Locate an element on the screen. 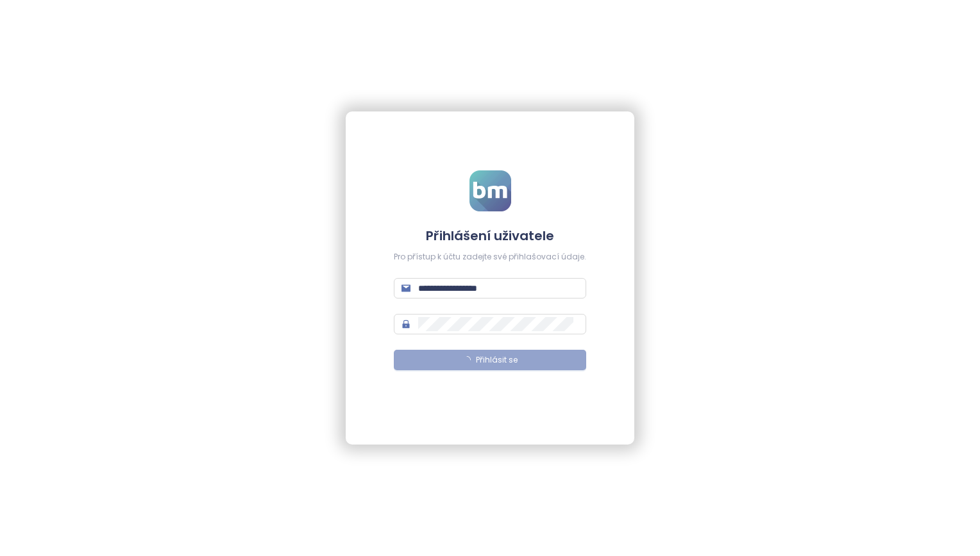 Image resolution: width=980 pixels, height=556 pixels. button: Přihlásit se is located at coordinates (490, 360).